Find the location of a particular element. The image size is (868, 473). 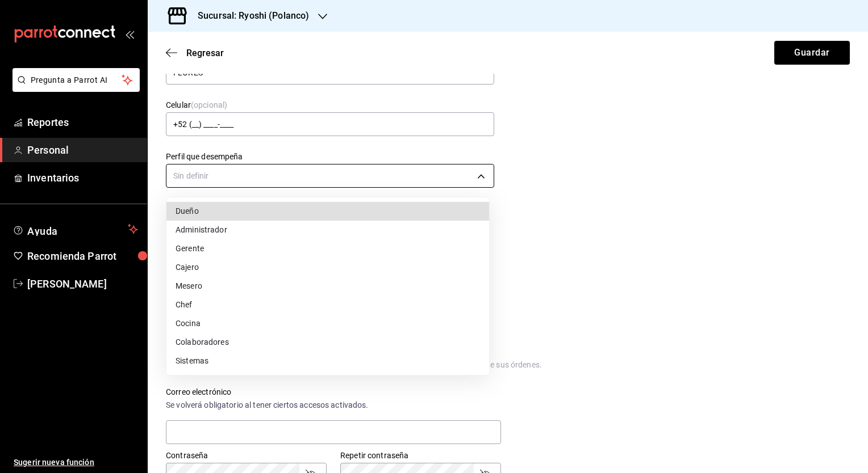

li: Administrador is located at coordinates (327, 229).